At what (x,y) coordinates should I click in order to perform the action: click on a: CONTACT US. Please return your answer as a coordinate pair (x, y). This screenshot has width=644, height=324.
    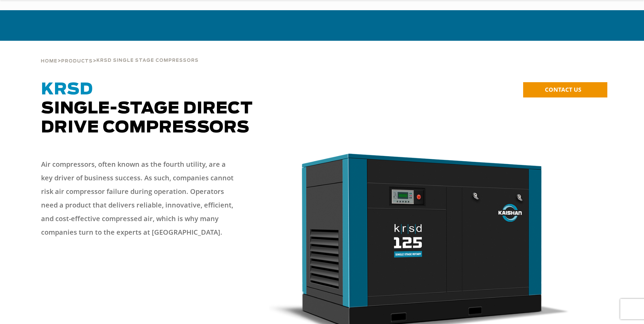
    Looking at the image, I should click on (565, 90).